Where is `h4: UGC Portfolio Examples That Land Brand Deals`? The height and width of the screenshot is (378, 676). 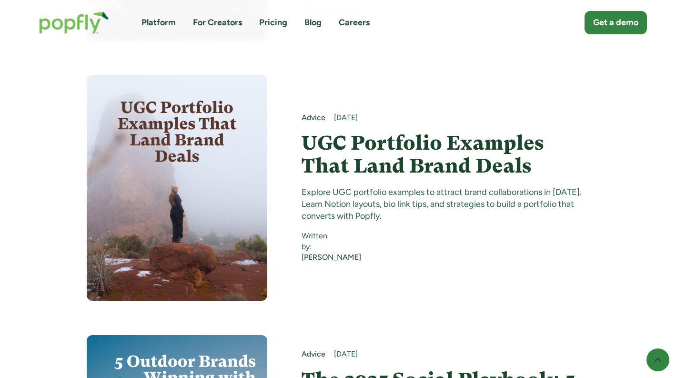 h4: UGC Portfolio Examples That Land Brand Deals is located at coordinates (445, 154).